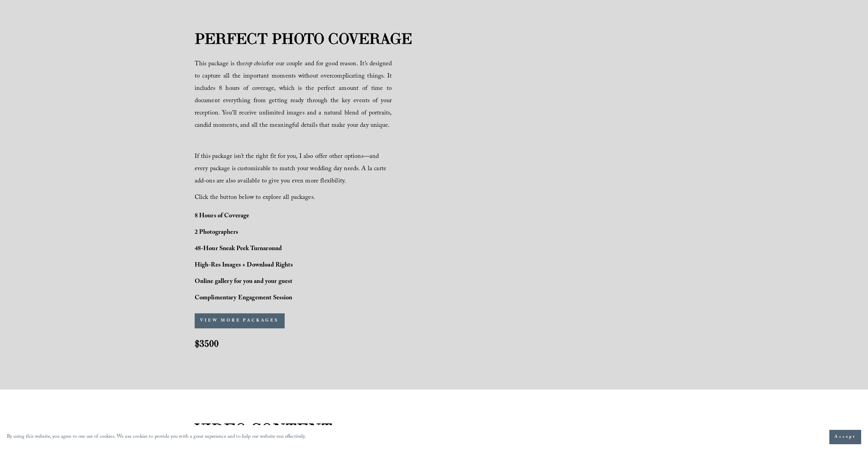 The image size is (868, 449). Describe the element at coordinates (264, 429) in the screenshot. I see `strong: VIDEO CONTENT` at that location.